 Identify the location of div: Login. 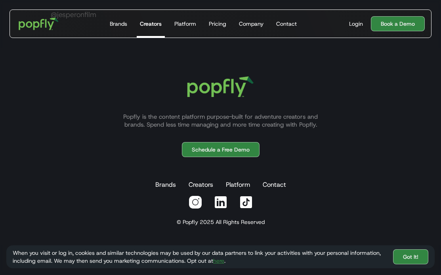
(356, 24).